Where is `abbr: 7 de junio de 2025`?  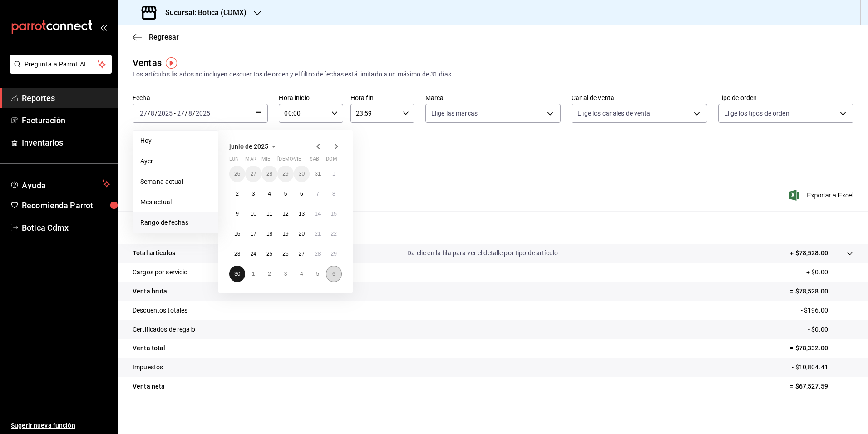 abbr: 7 de junio de 2025 is located at coordinates (318, 193).